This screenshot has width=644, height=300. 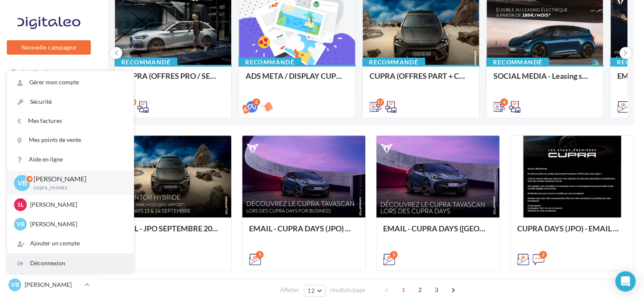 What do you see at coordinates (76, 188) in the screenshot?
I see `p: cupra_rennes` at bounding box center [76, 188].